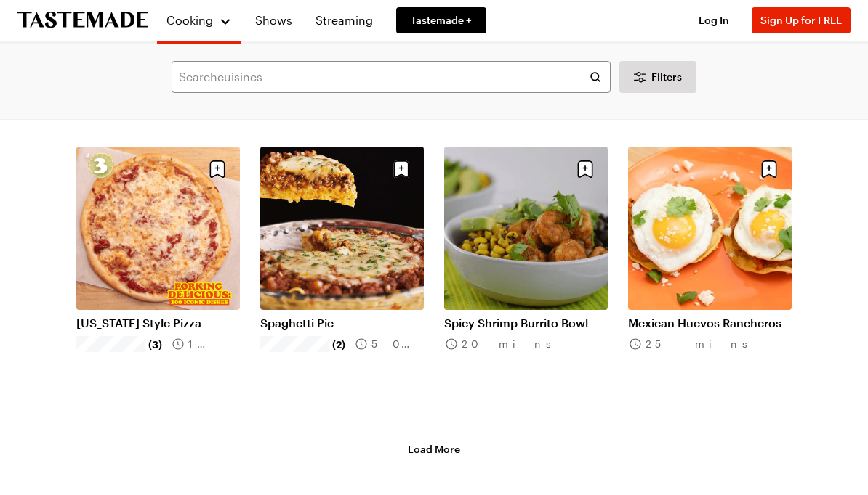 This screenshot has height=495, width=868. I want to click on span: Load More, so click(434, 449).